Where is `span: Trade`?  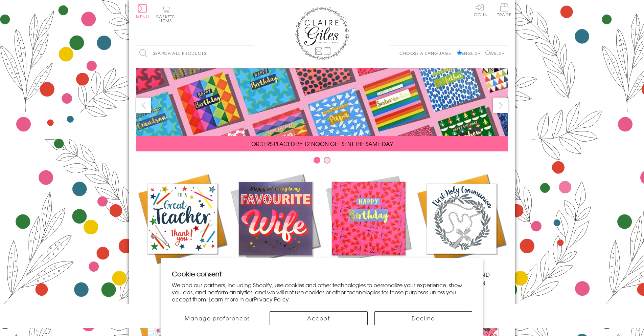 span: Trade is located at coordinates (504, 10).